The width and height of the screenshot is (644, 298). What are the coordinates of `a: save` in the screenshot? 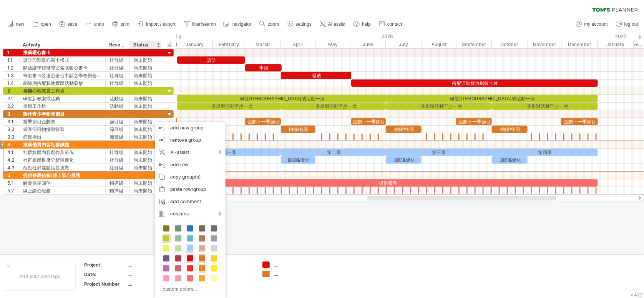 It's located at (69, 24).